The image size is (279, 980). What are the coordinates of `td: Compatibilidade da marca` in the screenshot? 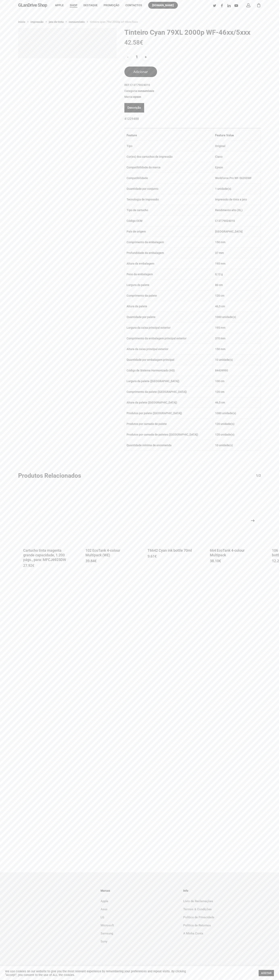 It's located at (168, 167).